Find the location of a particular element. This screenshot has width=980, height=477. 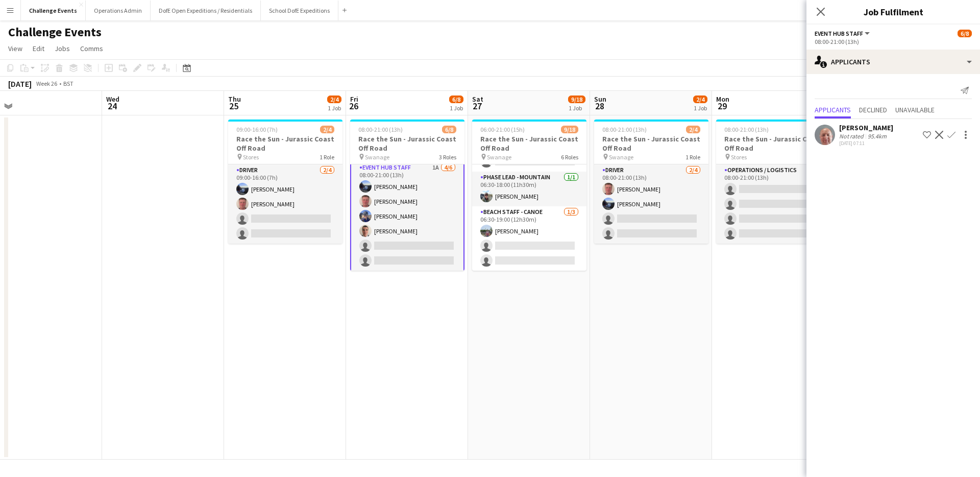

span: 24 is located at coordinates (112, 105).